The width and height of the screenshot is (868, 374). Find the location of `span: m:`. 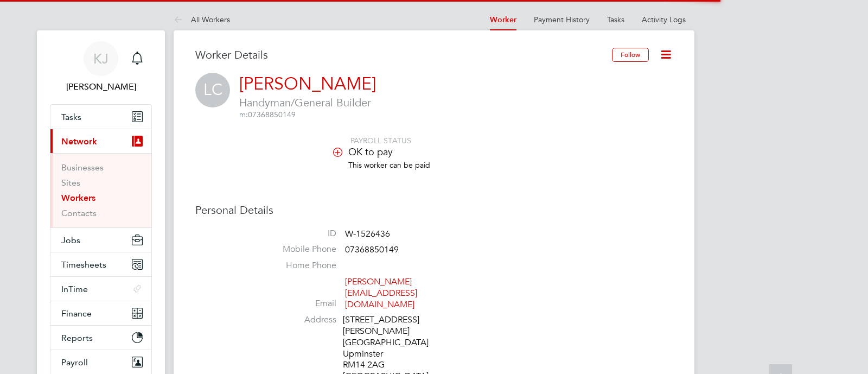

span: m: is located at coordinates (243, 114).